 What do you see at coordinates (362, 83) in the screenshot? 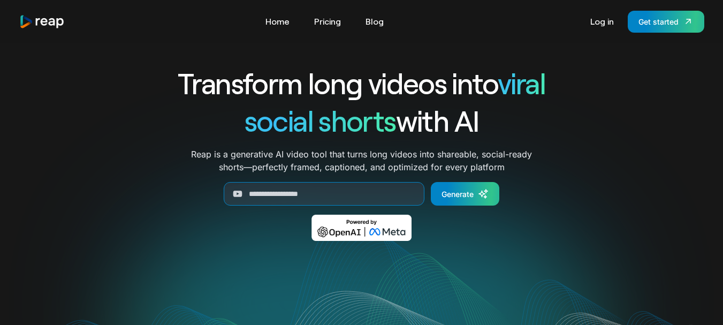
I see `h1: Transform long videos into` at bounding box center [362, 83].